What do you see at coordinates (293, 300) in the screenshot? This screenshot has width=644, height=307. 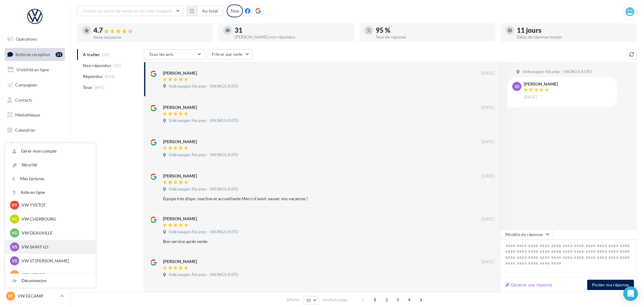 I see `span: Afficher` at bounding box center [293, 300].